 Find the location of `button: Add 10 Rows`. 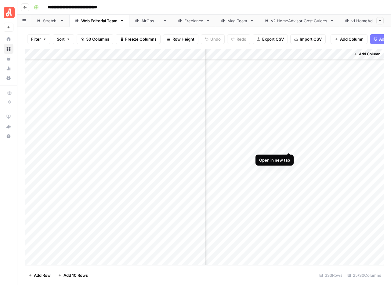

button: Add 10 Rows is located at coordinates (73, 275).